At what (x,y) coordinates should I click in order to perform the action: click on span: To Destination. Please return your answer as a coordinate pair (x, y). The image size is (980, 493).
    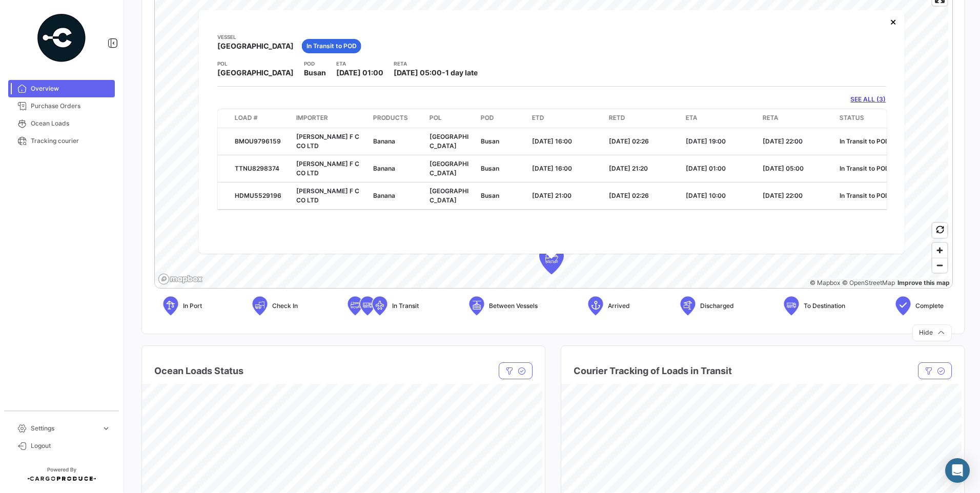
    Looking at the image, I should click on (824, 306).